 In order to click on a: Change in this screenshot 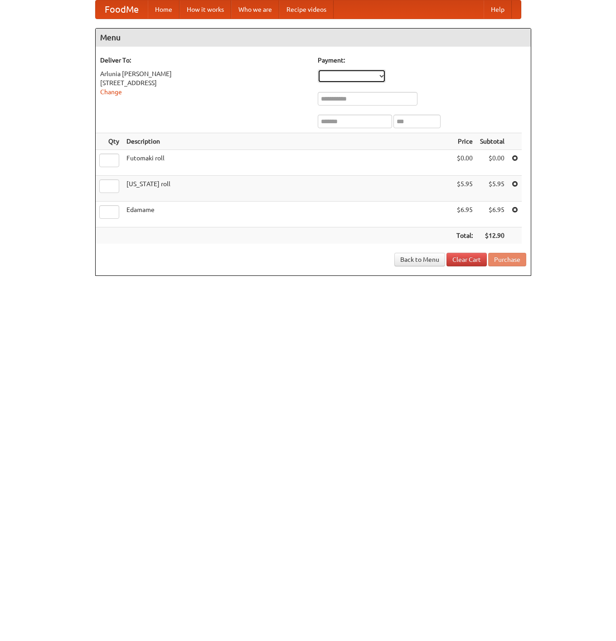, I will do `click(111, 92)`.